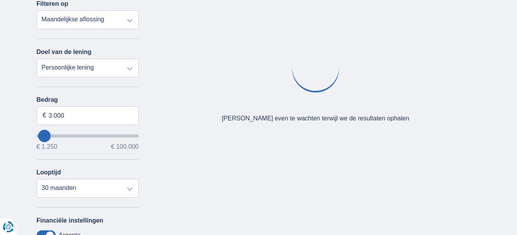 This screenshot has height=235, width=517. Describe the element at coordinates (70, 221) in the screenshot. I see `label: Financiële instellingen` at that location.